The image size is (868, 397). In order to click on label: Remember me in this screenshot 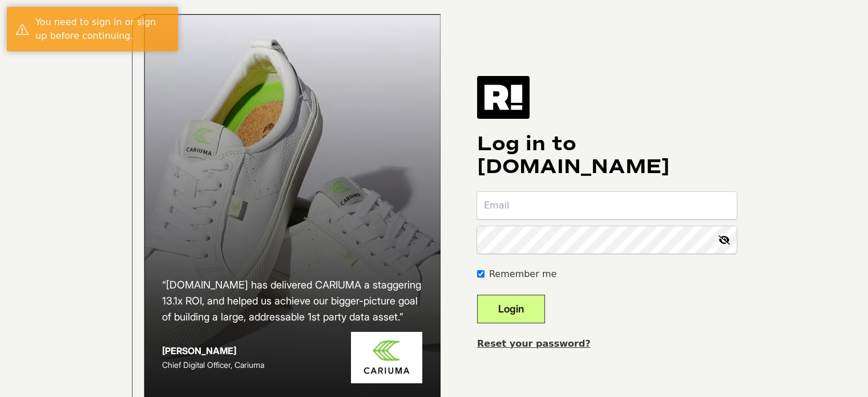, I will do `click(523, 274)`.